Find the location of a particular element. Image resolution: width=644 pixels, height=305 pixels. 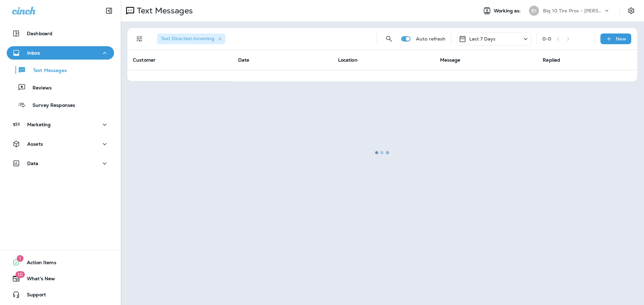

span: 1 is located at coordinates (20, 259).